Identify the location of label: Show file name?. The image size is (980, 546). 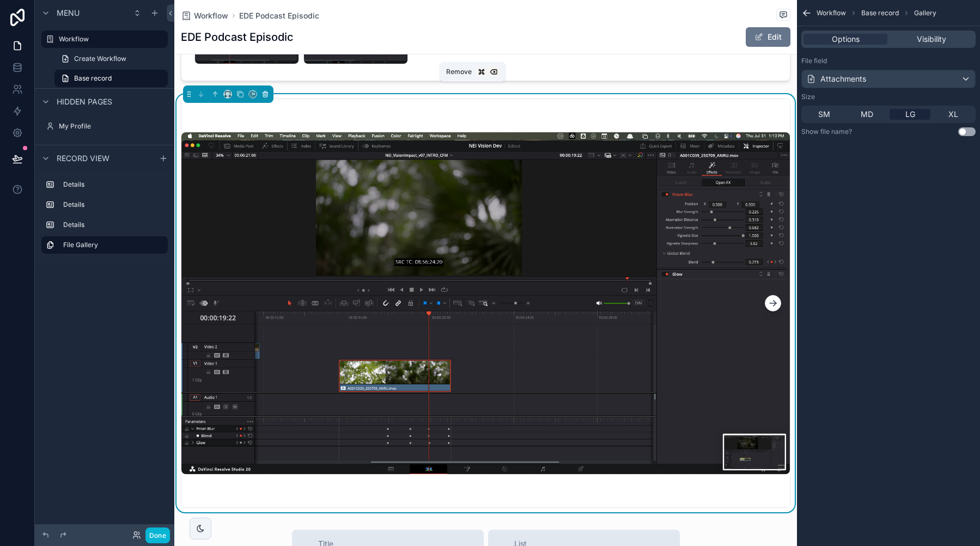
(826, 132).